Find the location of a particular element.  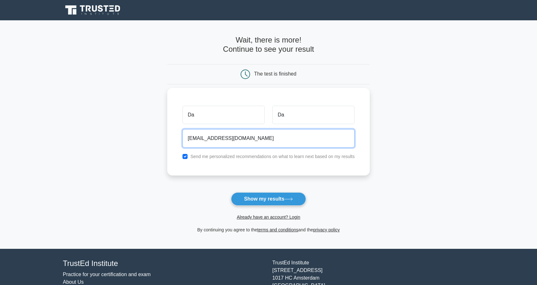

input: Email is located at coordinates (268, 138).